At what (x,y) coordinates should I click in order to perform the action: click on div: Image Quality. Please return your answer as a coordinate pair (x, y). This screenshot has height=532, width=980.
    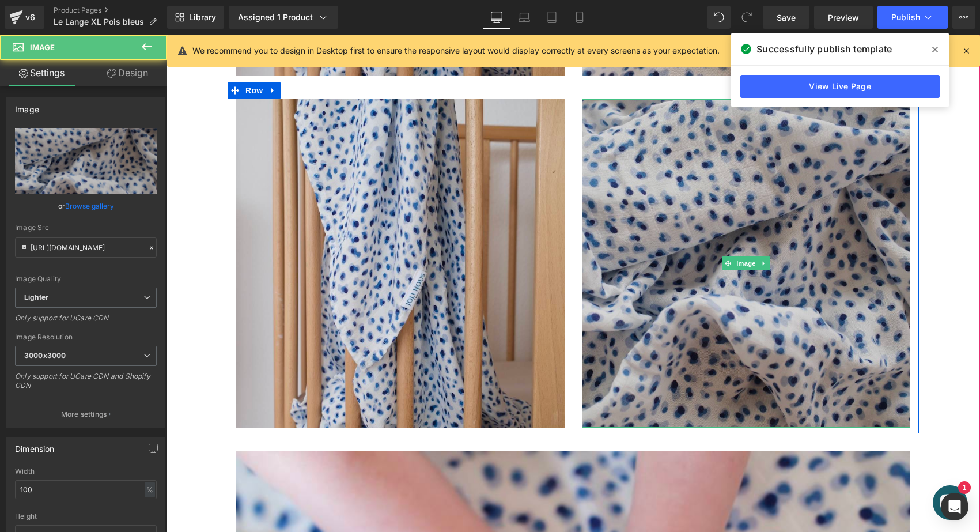
    Looking at the image, I should click on (86, 279).